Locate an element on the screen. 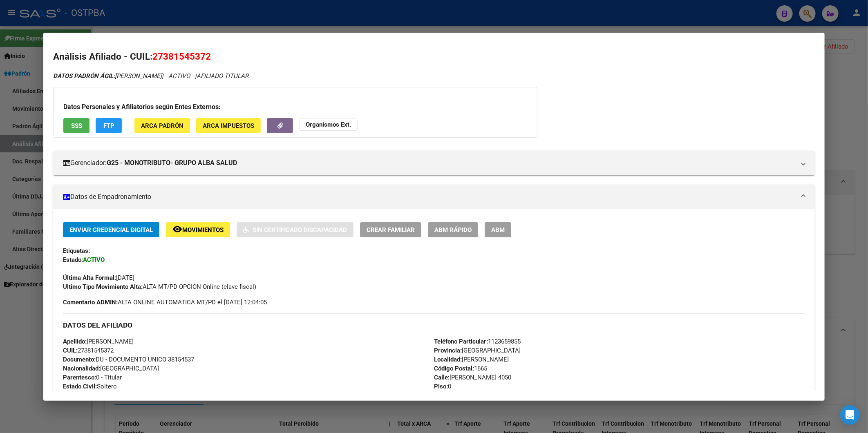  h3: DATOS DEL AFILIADO is located at coordinates (434, 325).